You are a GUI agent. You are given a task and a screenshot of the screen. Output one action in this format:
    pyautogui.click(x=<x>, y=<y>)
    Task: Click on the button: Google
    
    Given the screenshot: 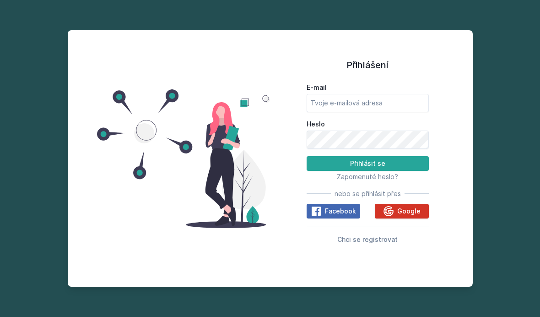 What is the action you would take?
    pyautogui.click(x=401, y=211)
    